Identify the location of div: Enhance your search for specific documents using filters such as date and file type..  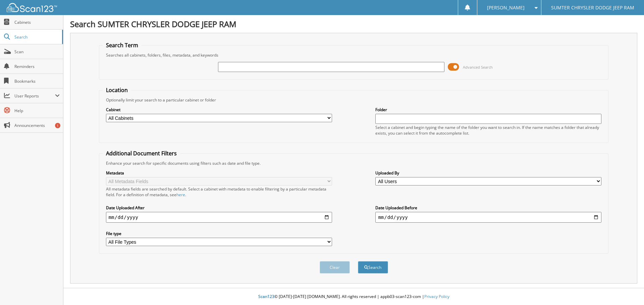
(354, 163).